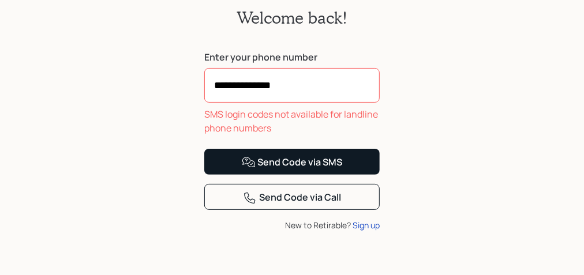 Image resolution: width=584 pixels, height=275 pixels. I want to click on label: Enter your phone number, so click(292, 57).